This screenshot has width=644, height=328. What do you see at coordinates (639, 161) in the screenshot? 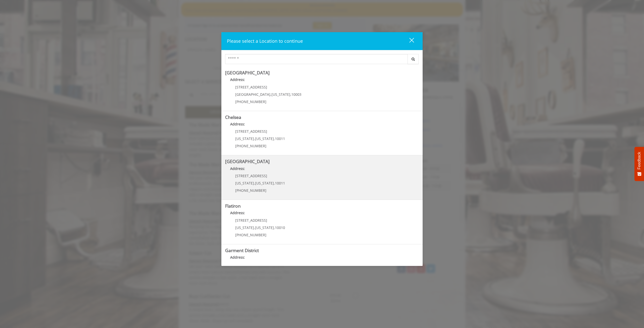
I see `span: Feedback` at bounding box center [639, 161].